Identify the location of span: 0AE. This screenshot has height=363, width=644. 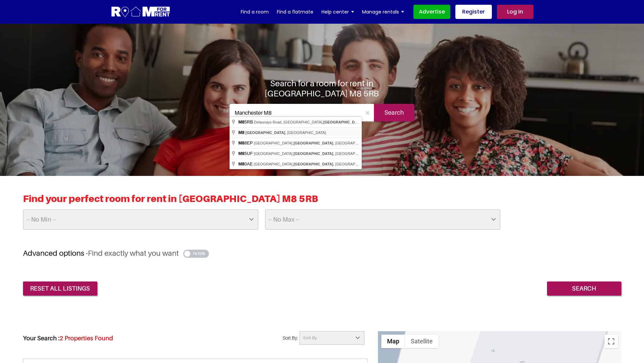
(246, 163).